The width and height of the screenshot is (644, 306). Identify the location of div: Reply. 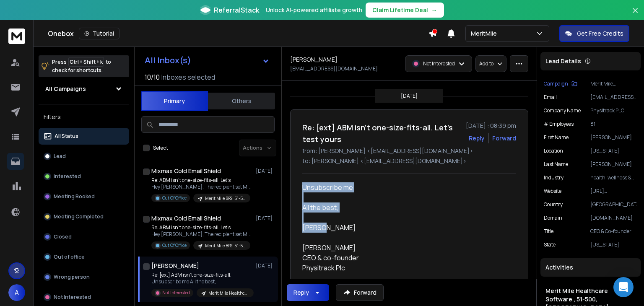
(301, 293).